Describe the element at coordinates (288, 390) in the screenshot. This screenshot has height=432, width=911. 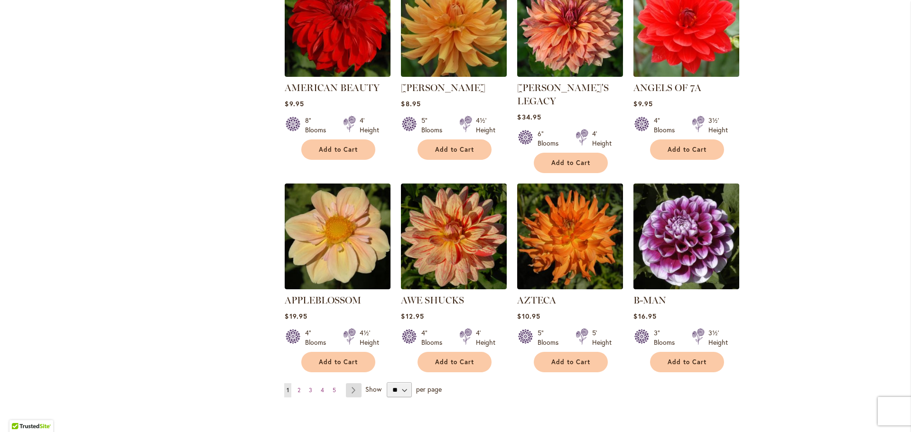
I see `span: 1` at that location.